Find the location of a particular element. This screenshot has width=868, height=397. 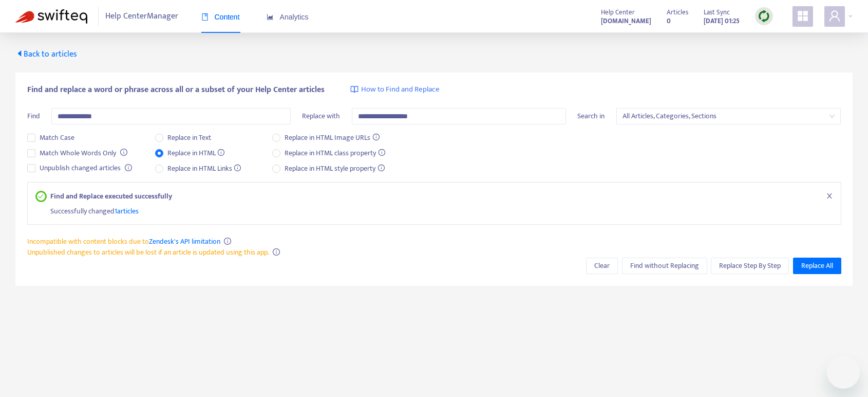

button: Find without Replacing is located at coordinates (665, 266).